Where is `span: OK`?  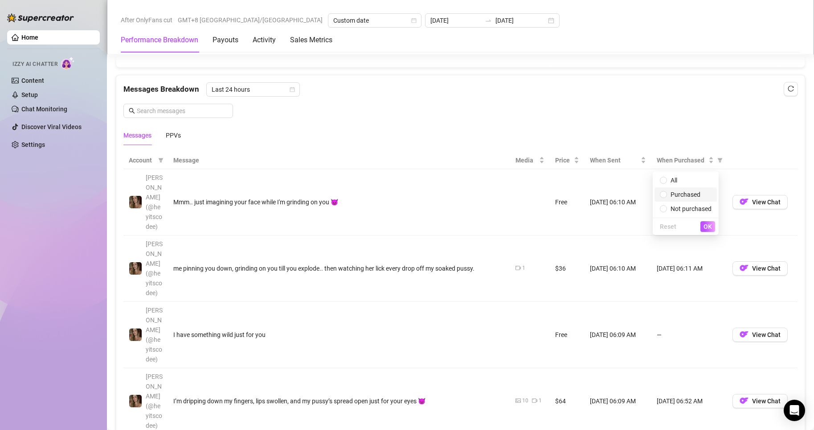 span: OK is located at coordinates (708, 227).